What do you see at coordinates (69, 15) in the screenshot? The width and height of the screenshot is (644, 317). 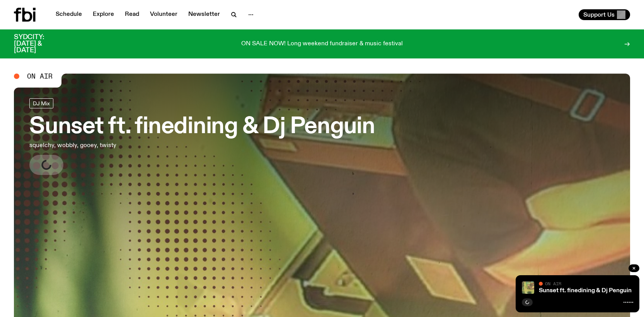 I see `a: Schedule` at bounding box center [69, 15].